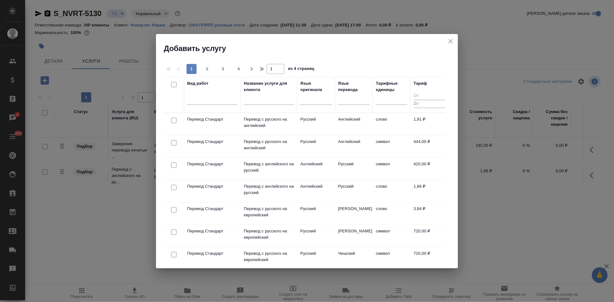 This screenshot has height=302, width=614. I want to click on div: Вид работ, so click(198, 83).